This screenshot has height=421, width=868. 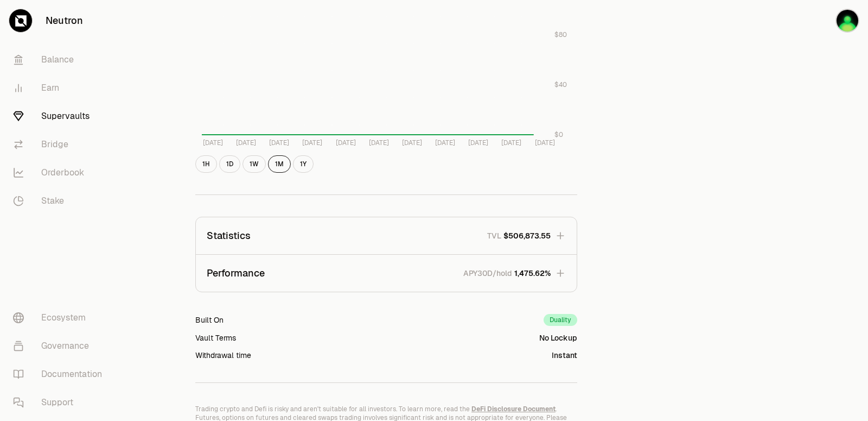 I want to click on button: 1M, so click(x=280, y=164).